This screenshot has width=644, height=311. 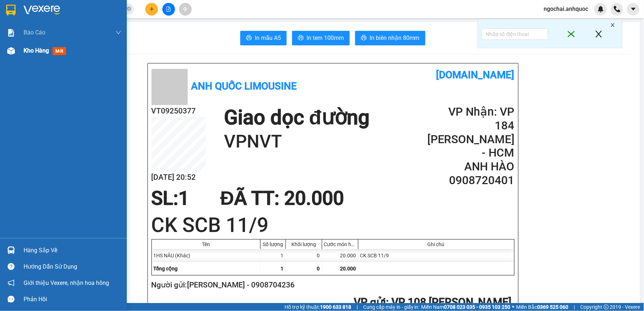 What do you see at coordinates (395, 38) in the screenshot?
I see `span: In biên nhận 80mm` at bounding box center [395, 38].